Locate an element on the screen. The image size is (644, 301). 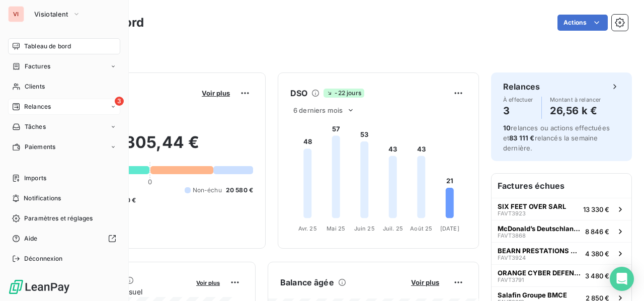
span: Tâches is located at coordinates (35, 127).